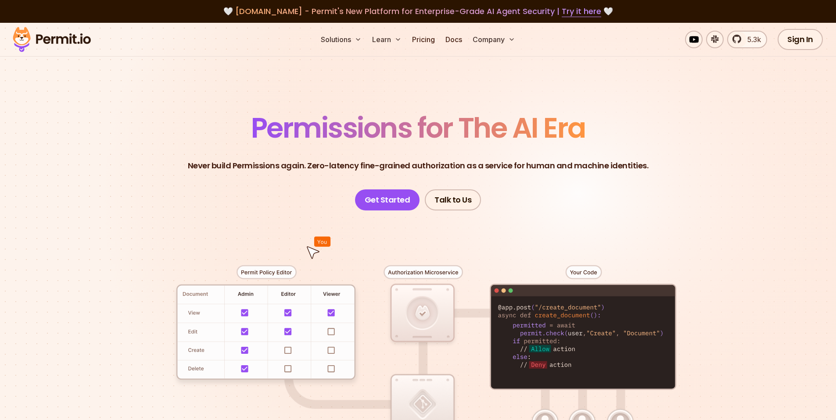 The width and height of the screenshot is (836, 420). I want to click on span: Permissions for The AI Era, so click(418, 128).